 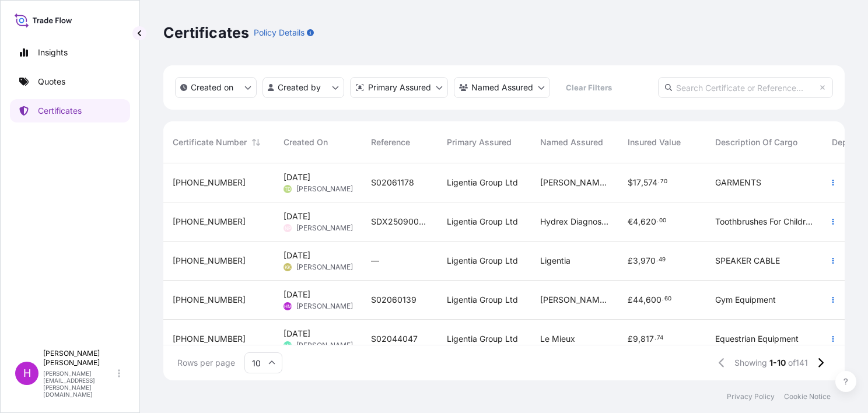 I want to click on p: Created by, so click(x=300, y=87).